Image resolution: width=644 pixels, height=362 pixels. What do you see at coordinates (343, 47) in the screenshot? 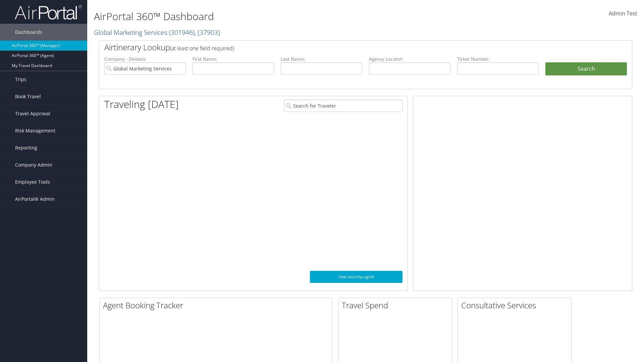
I see `h2: Airtinerary Lookup` at bounding box center [343, 47].